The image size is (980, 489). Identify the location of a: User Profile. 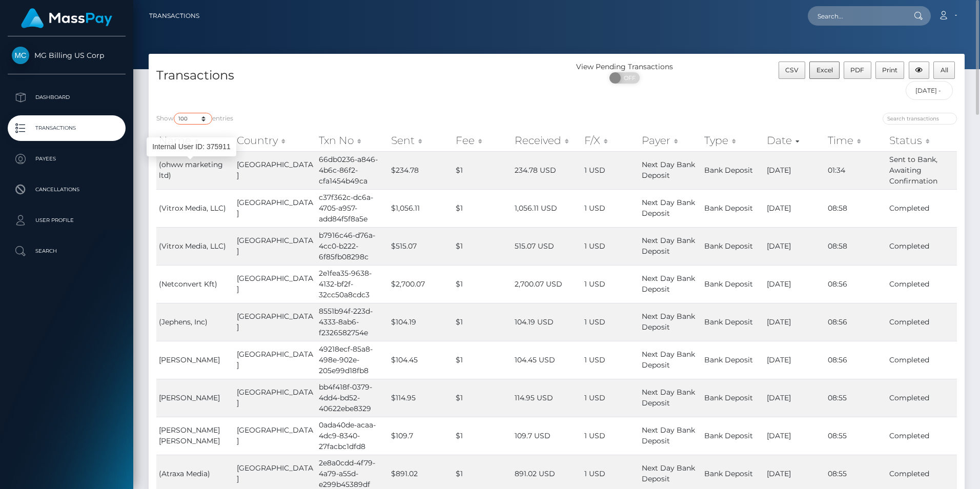
(66, 220).